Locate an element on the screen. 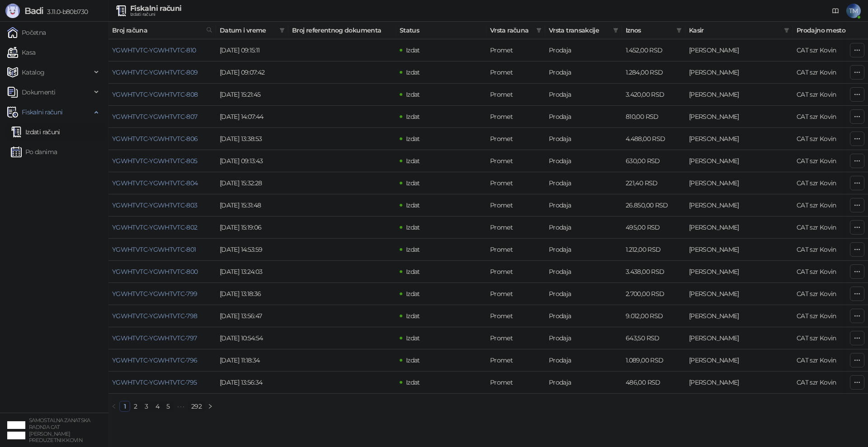  td: 630,00 RSD is located at coordinates (654, 161).